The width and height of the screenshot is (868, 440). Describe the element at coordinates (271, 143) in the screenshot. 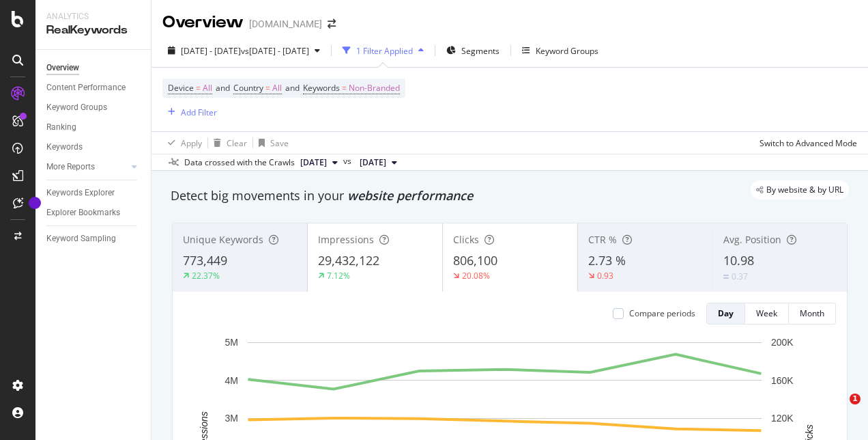

I see `button: Save` at that location.